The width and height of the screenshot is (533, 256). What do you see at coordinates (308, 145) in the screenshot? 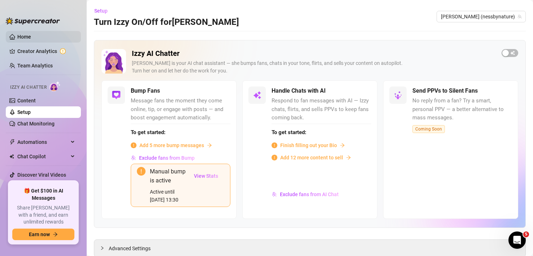
I see `span: Finish filling out your Bio` at bounding box center [308, 145].